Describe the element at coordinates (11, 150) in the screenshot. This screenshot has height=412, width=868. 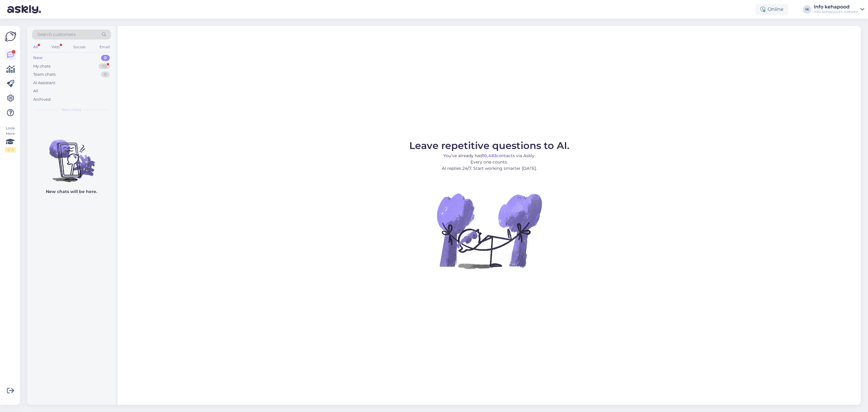
I see `div: 2 / 3` at that location.